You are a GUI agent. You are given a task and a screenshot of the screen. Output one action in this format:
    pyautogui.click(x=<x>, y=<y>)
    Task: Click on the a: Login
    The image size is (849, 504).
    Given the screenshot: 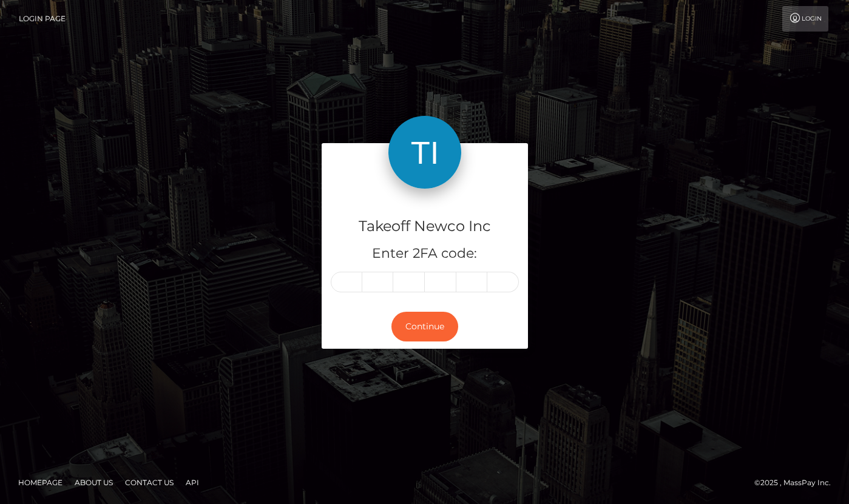 What is the action you would take?
    pyautogui.click(x=805, y=19)
    